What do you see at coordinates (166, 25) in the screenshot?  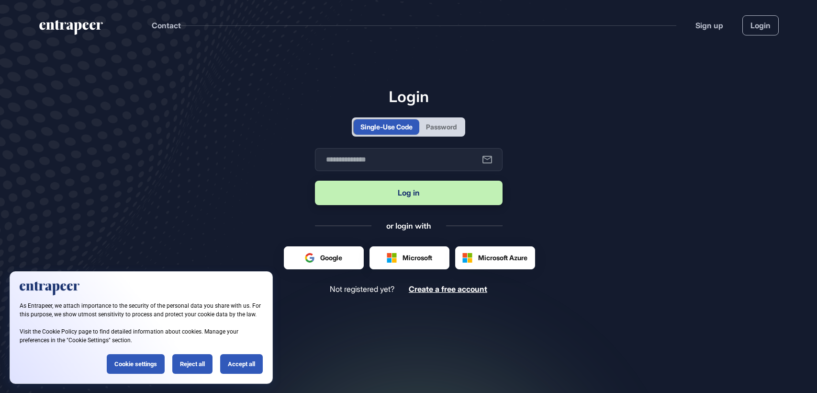 I see `button: Contact` at bounding box center [166, 25].